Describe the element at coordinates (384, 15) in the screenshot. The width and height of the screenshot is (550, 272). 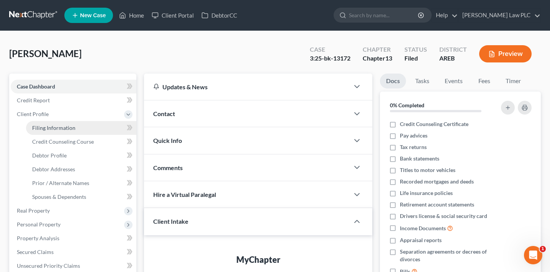
I see `input: Search by name...` at that location.